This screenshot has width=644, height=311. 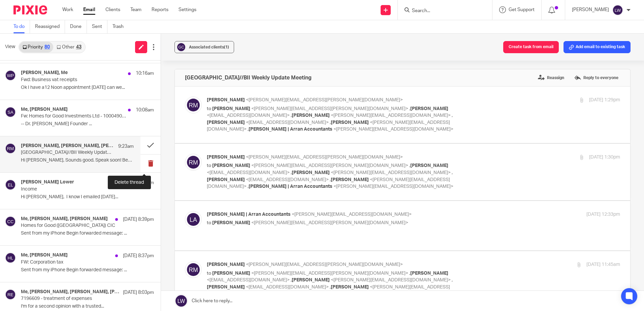 I want to click on p: I'm for a second opinion with a trusted..., so click(x=87, y=306).